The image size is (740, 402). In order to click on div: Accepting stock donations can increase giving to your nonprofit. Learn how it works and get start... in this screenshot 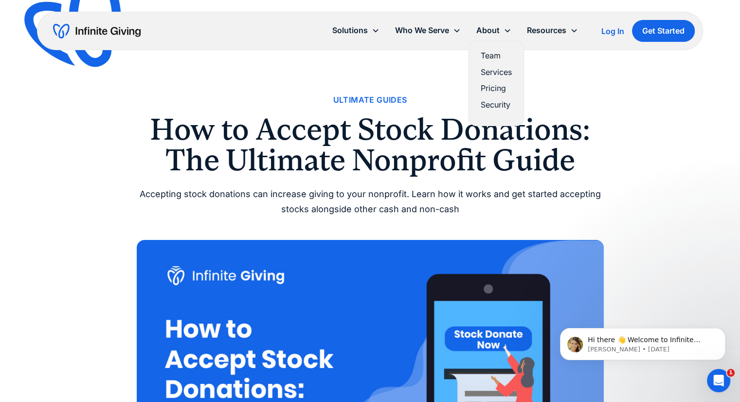, I will do `click(370, 201)`.